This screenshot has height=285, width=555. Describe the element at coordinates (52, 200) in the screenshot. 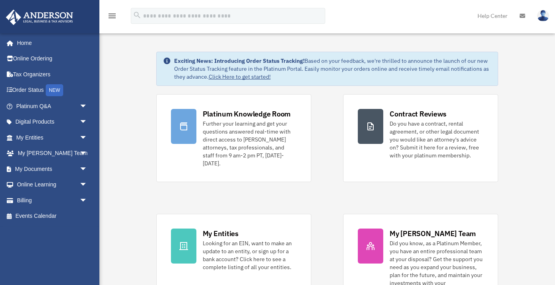

I see `a: Billingarrow_drop_down` at that location.